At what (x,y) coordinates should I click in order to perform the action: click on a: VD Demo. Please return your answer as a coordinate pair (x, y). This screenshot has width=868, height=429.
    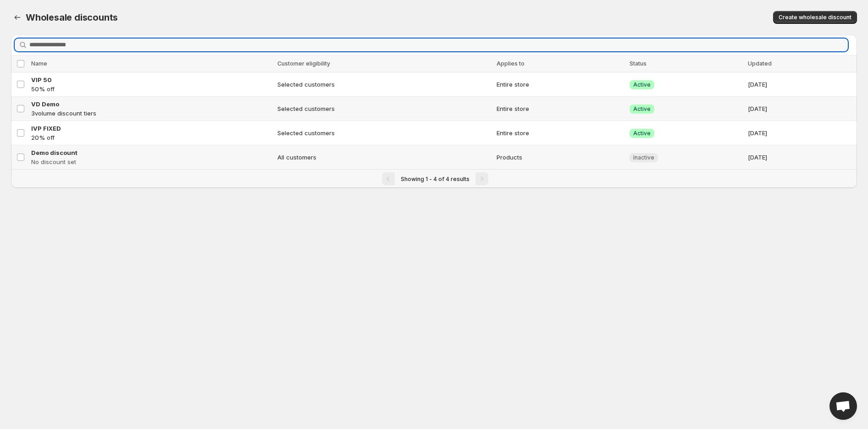
    Looking at the image, I should click on (151, 104).